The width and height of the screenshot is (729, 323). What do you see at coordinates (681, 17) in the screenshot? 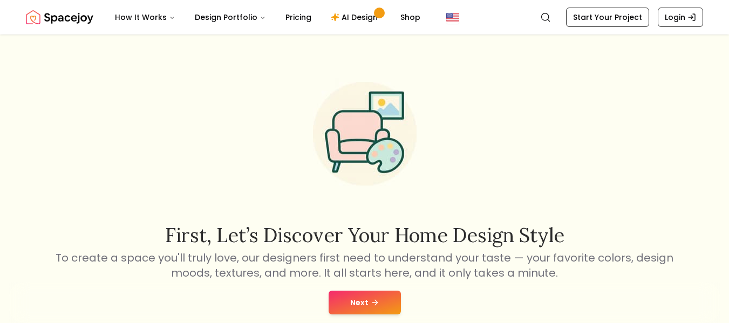
I see `a: Login` at bounding box center [681, 17].